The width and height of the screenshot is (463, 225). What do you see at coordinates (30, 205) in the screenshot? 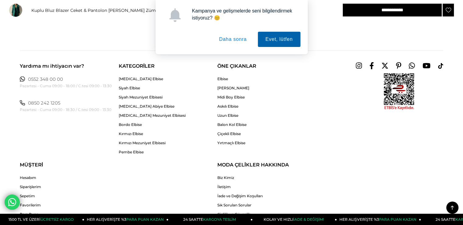
I see `a: Favorilerim` at bounding box center [30, 205].